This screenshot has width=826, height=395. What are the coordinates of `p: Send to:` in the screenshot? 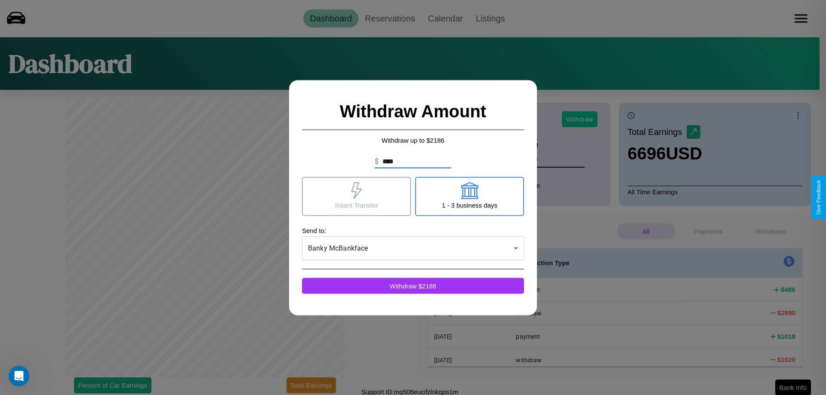 It's located at (413, 230).